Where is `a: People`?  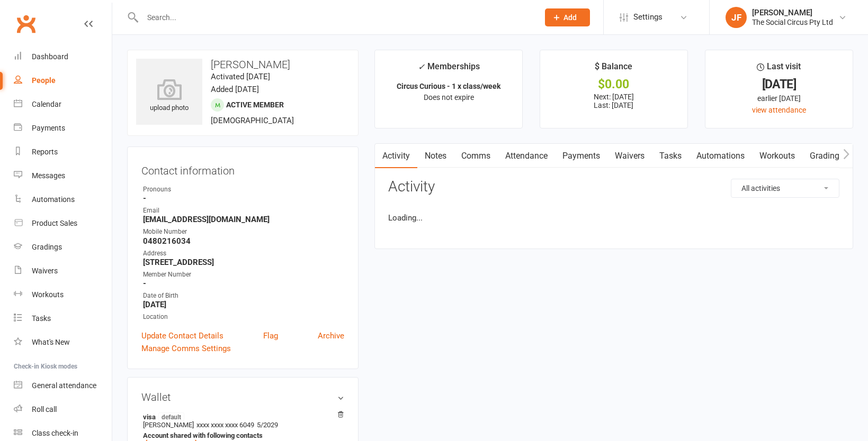
a: People is located at coordinates (62, 80).